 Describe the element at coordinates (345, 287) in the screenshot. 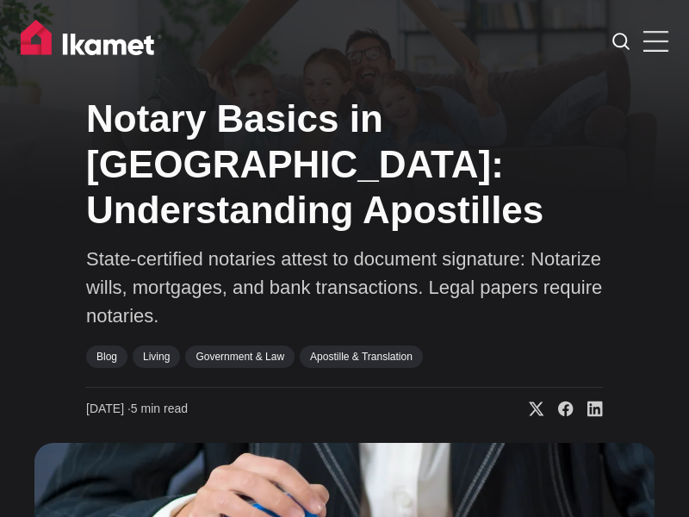

I see `p: State-certified notaries attest to document signature: Notarize wills, mortgages, and bank transa...` at that location.